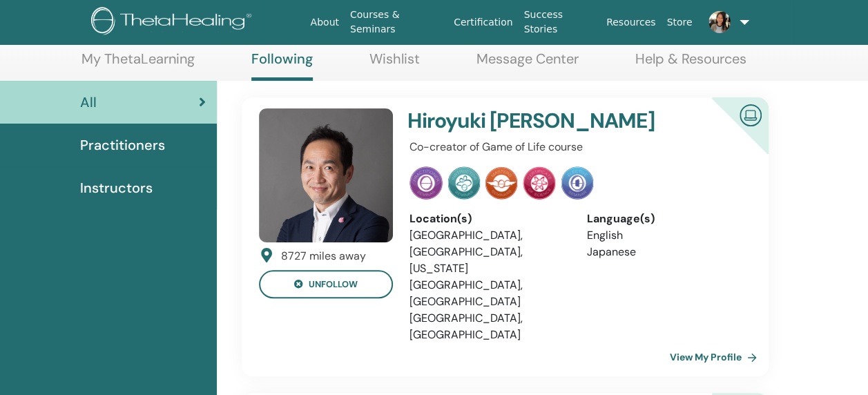 Image resolution: width=868 pixels, height=395 pixels. Describe the element at coordinates (558, 22) in the screenshot. I see `a: Success Stories` at that location.